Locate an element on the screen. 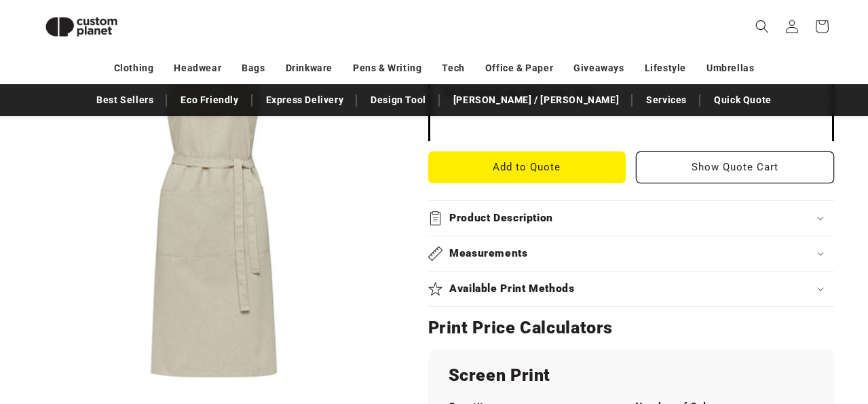 This screenshot has width=868, height=404. a: Quick Quote is located at coordinates (742, 100).